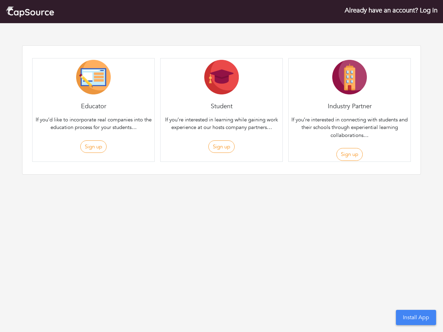 The width and height of the screenshot is (443, 332). I want to click on p: If you’re interested in learning while gaining work experience at our hosts company partners…, so click(222, 124).